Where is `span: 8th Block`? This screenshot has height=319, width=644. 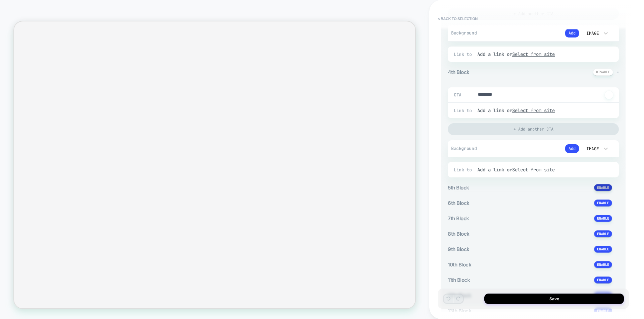
span: 8th Block is located at coordinates (458, 234).